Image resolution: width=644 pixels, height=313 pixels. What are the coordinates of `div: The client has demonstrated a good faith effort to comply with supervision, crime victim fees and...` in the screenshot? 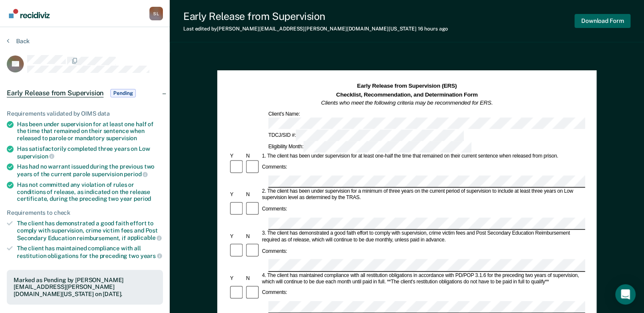 It's located at (90, 230).